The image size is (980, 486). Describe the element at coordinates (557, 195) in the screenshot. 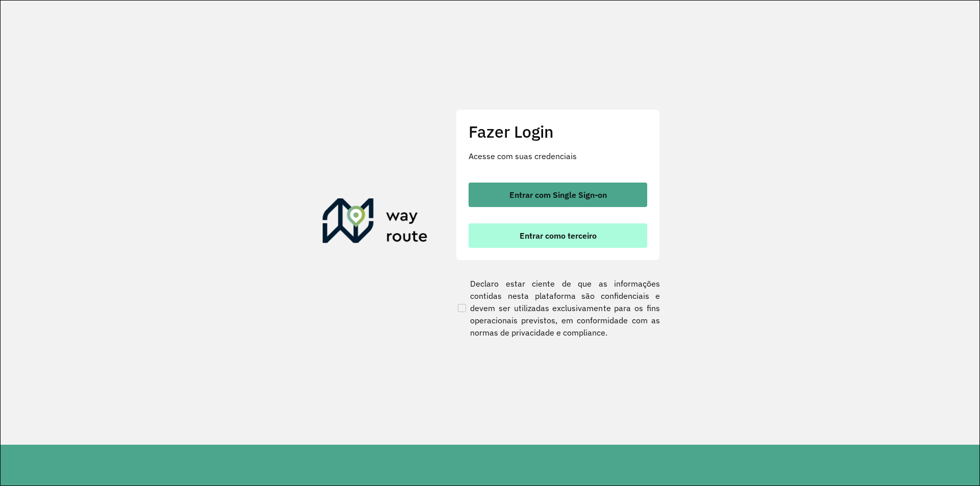

I see `span: Entrar com Single Sign-on` at that location.